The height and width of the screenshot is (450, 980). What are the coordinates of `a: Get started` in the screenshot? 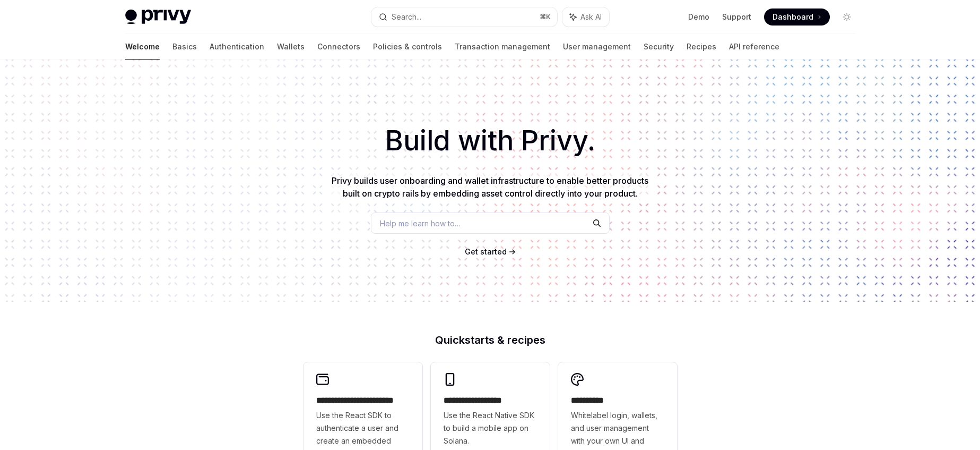 It's located at (485, 251).